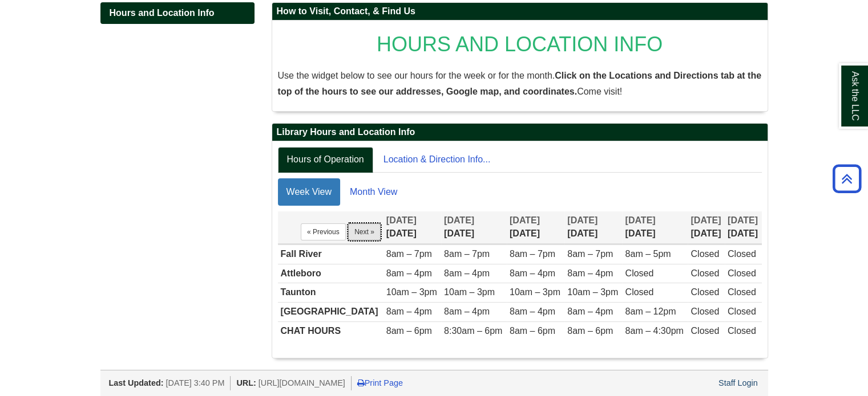 The height and width of the screenshot is (396, 868). I want to click on h2: Library Hours and Location Info, so click(519, 132).